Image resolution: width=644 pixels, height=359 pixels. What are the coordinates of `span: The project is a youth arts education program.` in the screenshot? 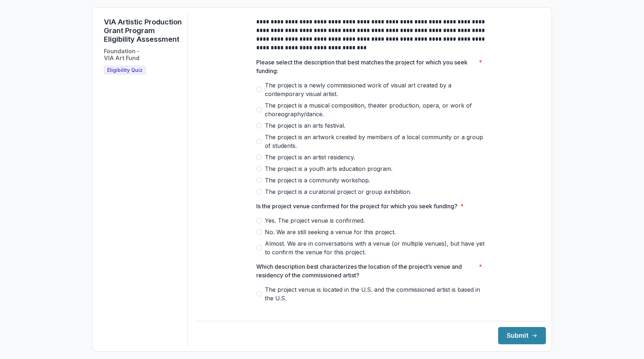 It's located at (329, 169).